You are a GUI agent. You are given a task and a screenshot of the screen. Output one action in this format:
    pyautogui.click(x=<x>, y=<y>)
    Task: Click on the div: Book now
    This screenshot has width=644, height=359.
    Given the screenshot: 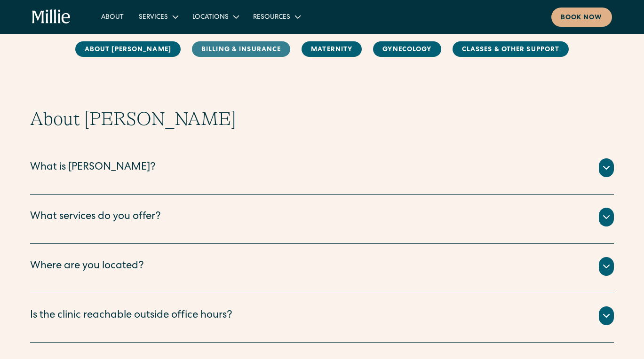 What is the action you would take?
    pyautogui.click(x=581, y=18)
    